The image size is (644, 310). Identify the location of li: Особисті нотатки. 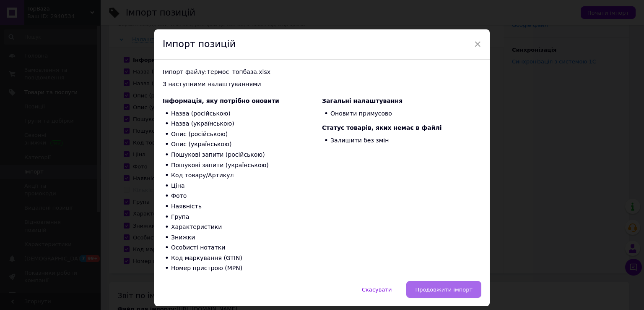
(242, 247).